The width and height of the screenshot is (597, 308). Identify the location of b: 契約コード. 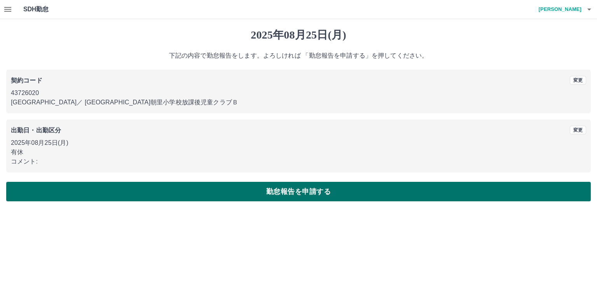
(26, 80).